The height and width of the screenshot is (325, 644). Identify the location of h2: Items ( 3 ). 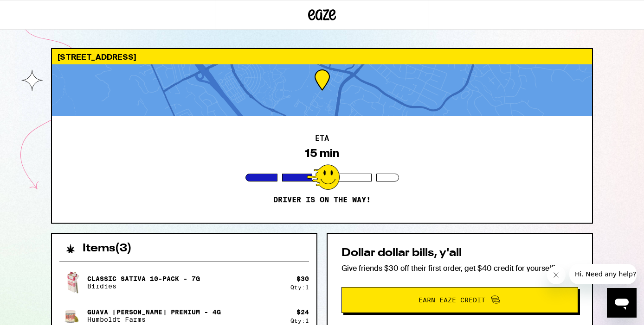
(107, 249).